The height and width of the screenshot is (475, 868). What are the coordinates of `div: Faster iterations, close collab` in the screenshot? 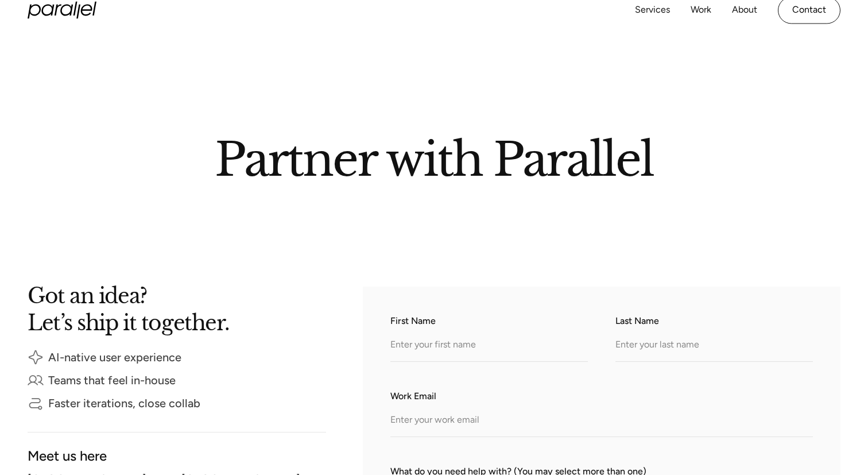 It's located at (124, 404).